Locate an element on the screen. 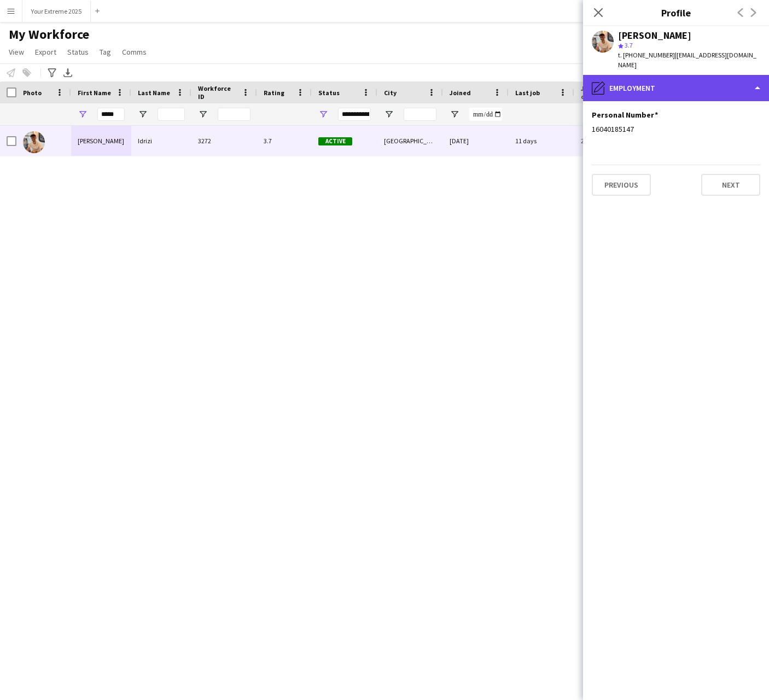 This screenshot has height=700, width=769. div: 16040185147 is located at coordinates (676, 129).